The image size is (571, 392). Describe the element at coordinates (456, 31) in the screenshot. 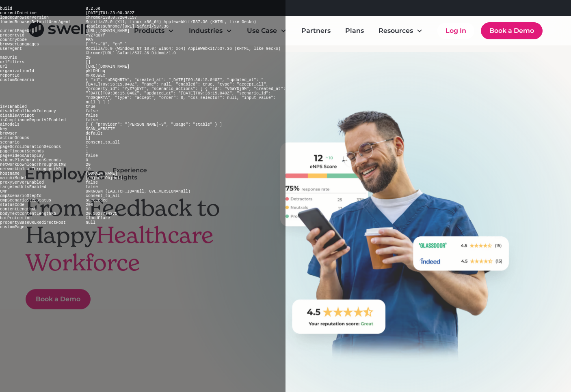

I see `a: Log In` at that location.